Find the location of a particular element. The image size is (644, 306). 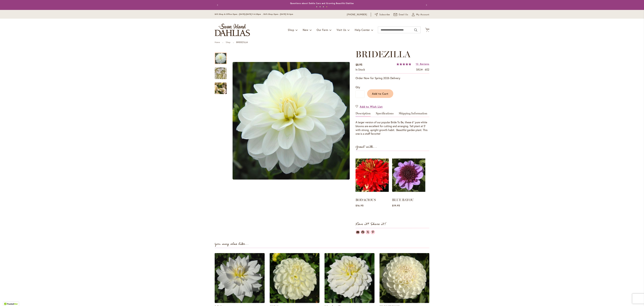

strong: SKU is located at coordinates (420, 69).